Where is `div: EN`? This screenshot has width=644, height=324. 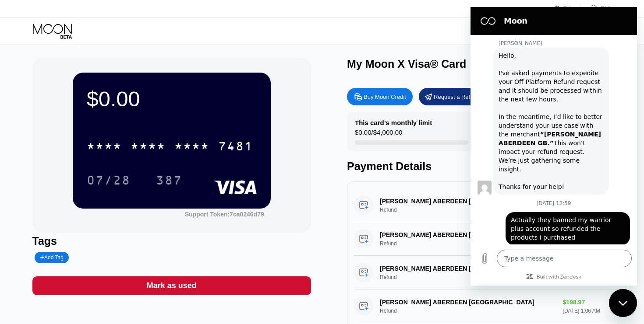
div: EN is located at coordinates (567, 8).